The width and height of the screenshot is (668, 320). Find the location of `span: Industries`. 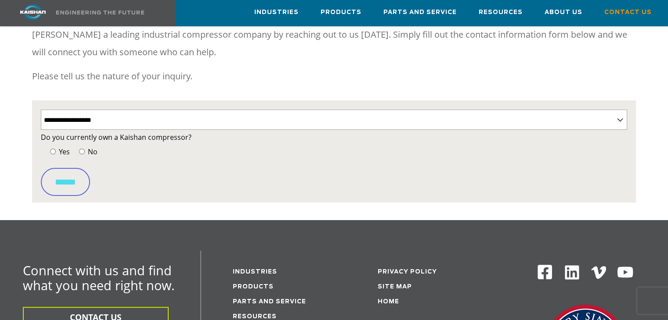

span: Industries is located at coordinates (276, 12).